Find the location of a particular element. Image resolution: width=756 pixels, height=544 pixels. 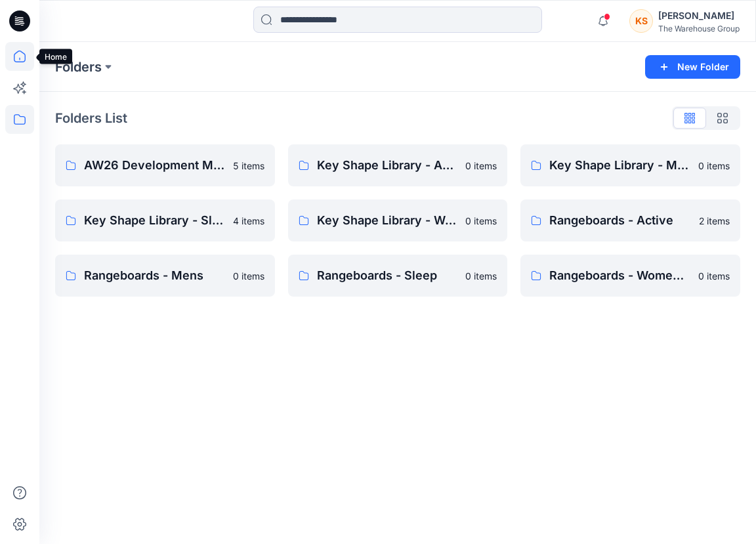

p: Folders List is located at coordinates (91, 118).